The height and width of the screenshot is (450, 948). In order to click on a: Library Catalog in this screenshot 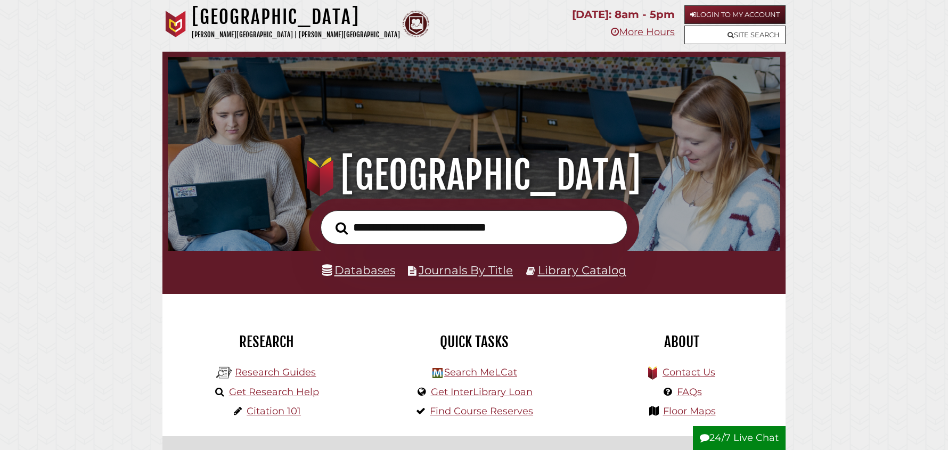, I will do `click(582, 270)`.